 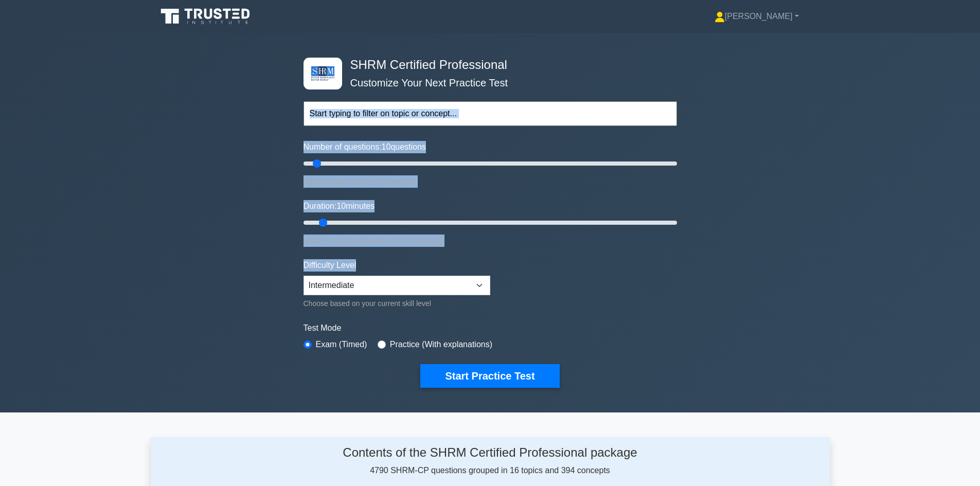 What do you see at coordinates (441, 344) in the screenshot?
I see `label: Practice (With explanations)` at bounding box center [441, 344].